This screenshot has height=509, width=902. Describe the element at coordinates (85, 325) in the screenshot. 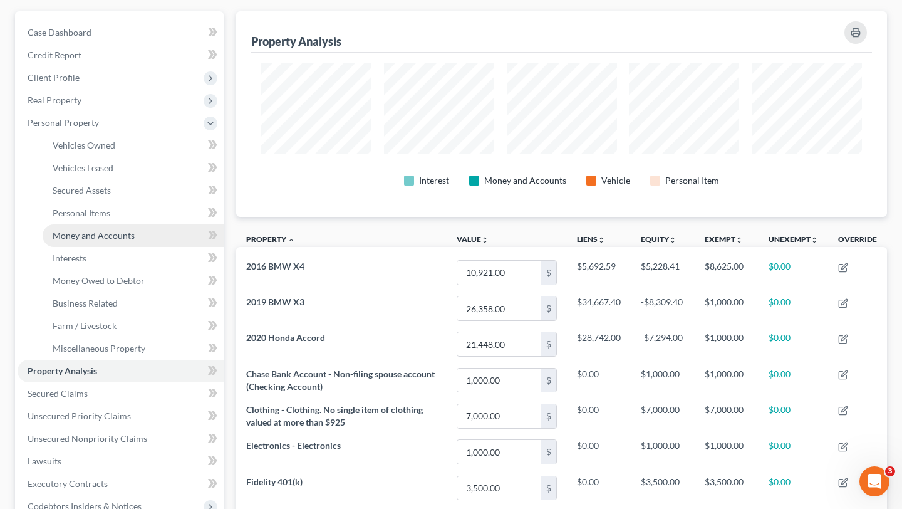

I see `span: Farm / Livestock` at that location.